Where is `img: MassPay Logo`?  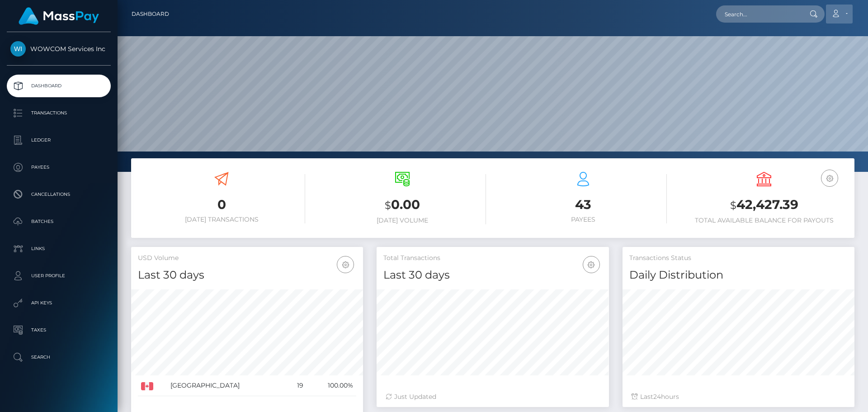
img: MassPay Logo is located at coordinates (59, 16).